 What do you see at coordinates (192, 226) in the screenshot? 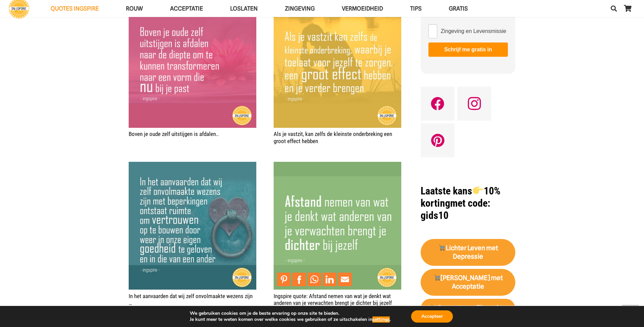
I see `img: In het aanvaarden dat wij zelf onvolmaakte wezens zijn met beperkingen ontstaat ruimte om vertrou...` at bounding box center [192, 226].